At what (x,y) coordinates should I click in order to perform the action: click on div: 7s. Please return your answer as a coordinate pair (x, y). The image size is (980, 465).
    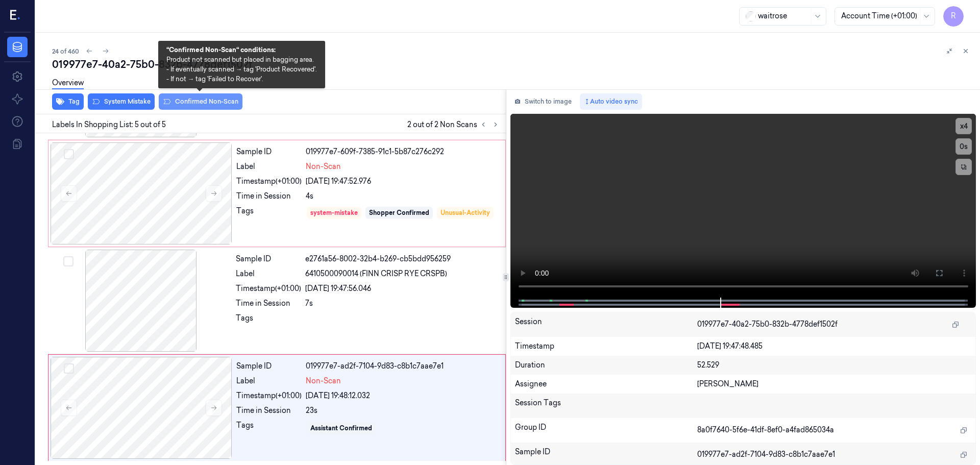
    Looking at the image, I should click on (402, 303).